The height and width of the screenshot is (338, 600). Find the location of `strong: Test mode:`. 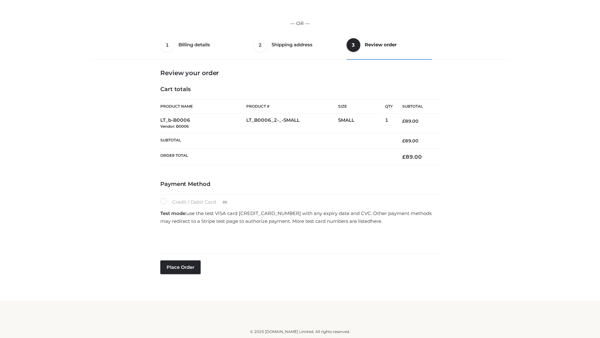

strong: Test mode: is located at coordinates (174, 213).